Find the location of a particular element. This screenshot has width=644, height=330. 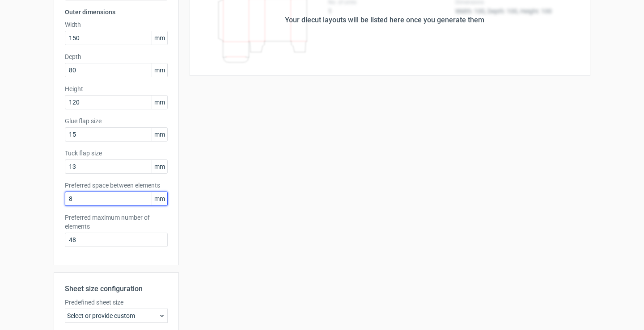

h3: Outer dimensions is located at coordinates (116, 12).